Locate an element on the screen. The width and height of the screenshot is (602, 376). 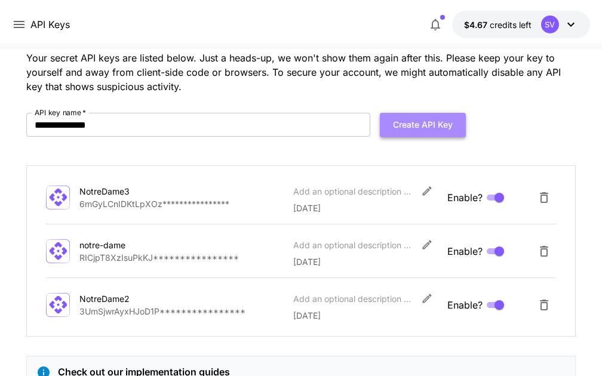
span: $4.67 is located at coordinates (477, 24).